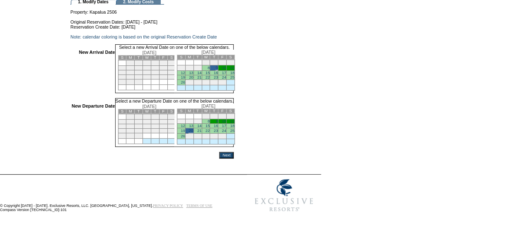 This screenshot has height=228, width=524. Describe the element at coordinates (163, 131) in the screenshot. I see `td: 26` at that location.